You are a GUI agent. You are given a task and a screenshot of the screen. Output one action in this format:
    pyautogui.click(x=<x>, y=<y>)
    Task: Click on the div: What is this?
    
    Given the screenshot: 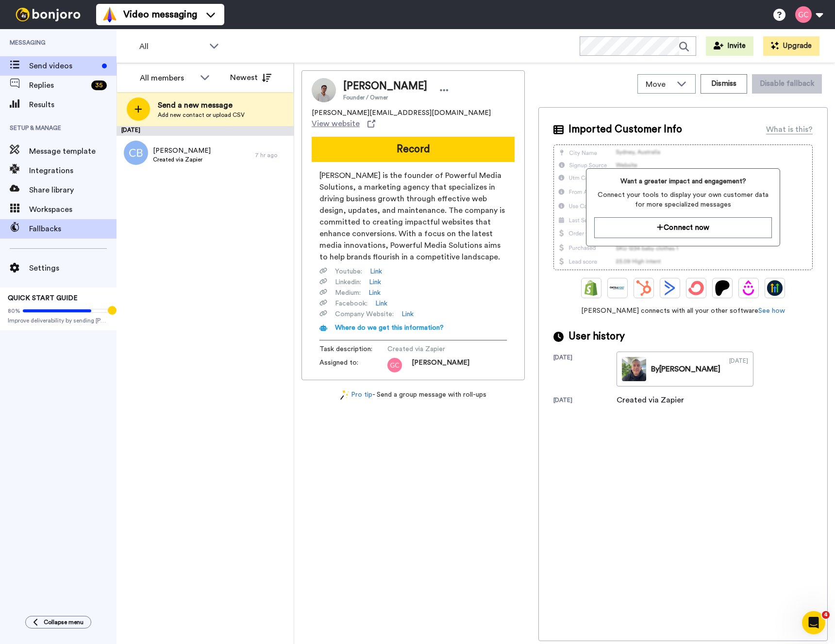 What is the action you would take?
    pyautogui.click(x=789, y=129)
    